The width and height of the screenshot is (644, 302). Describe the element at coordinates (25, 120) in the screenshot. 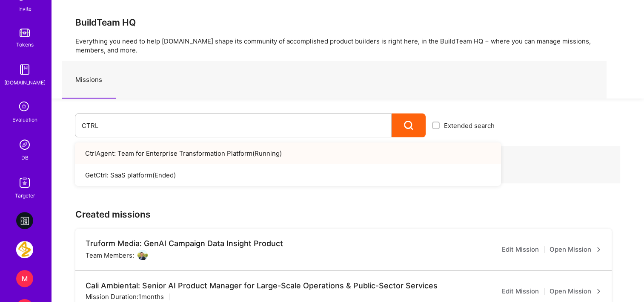

I see `div: Evaluation` at that location.